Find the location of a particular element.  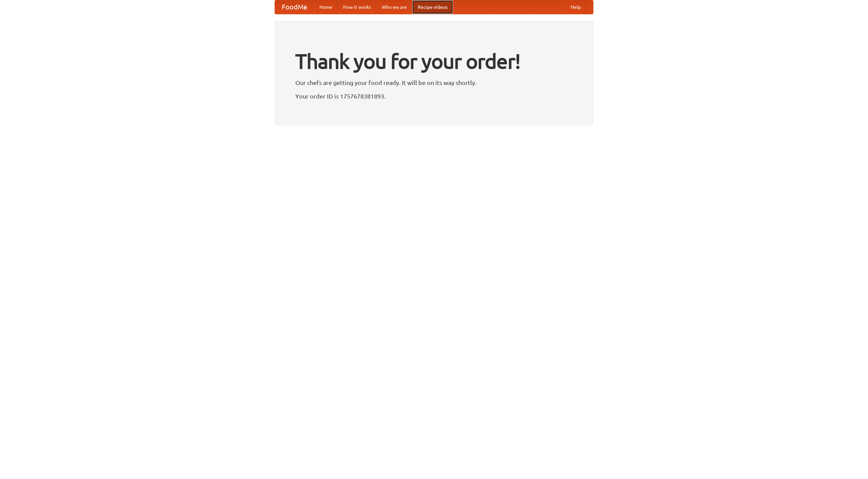

a: FoodMe is located at coordinates (294, 7).